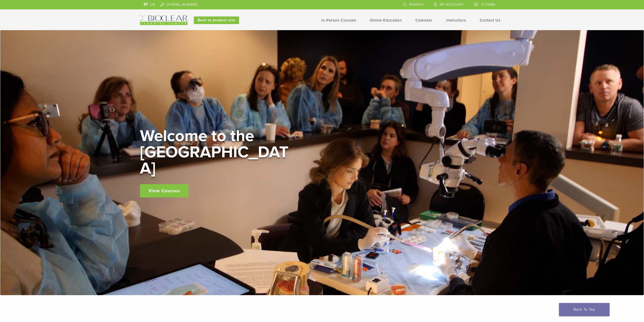  What do you see at coordinates (489, 5) in the screenshot?
I see `span: 0 items` at bounding box center [489, 5].